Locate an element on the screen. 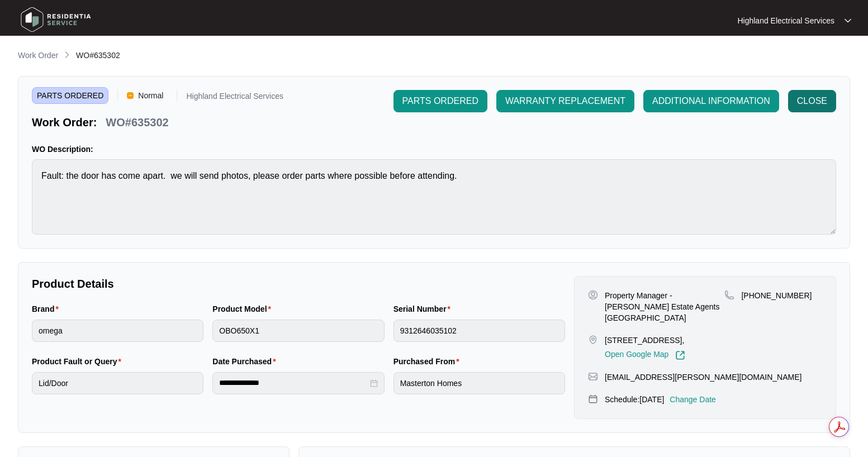 The image size is (868, 457). button: PARTS ORDERED is located at coordinates (440, 101).